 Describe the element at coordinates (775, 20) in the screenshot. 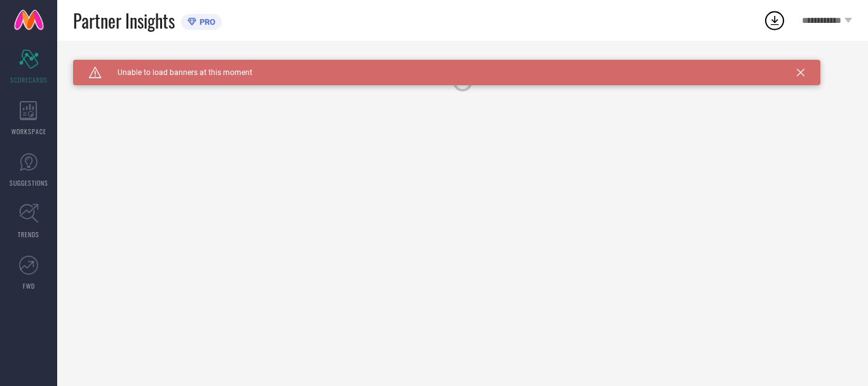

I see `div: Open download list` at that location.